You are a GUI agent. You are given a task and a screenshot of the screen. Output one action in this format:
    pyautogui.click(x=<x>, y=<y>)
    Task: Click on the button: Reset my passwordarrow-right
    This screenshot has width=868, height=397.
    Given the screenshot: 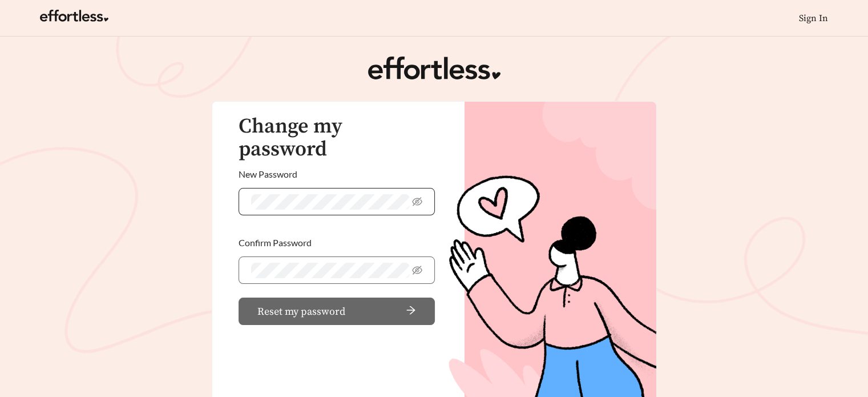 What is the action you would take?
    pyautogui.click(x=337, y=311)
    